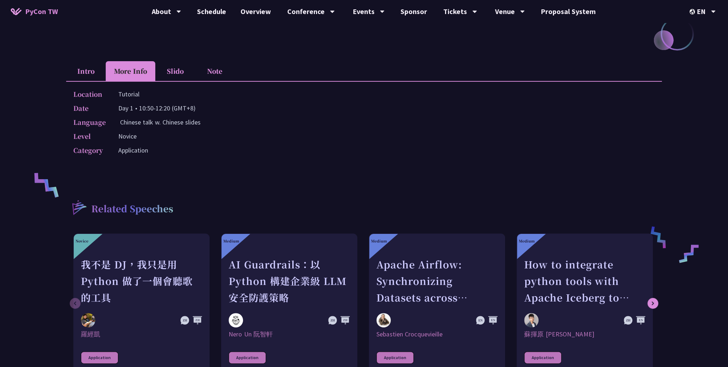 Image resolution: width=728 pixels, height=367 pixels. Describe the element at coordinates (16, 12) in the screenshot. I see `img: Home icon of PyCon TW 2025` at that location.